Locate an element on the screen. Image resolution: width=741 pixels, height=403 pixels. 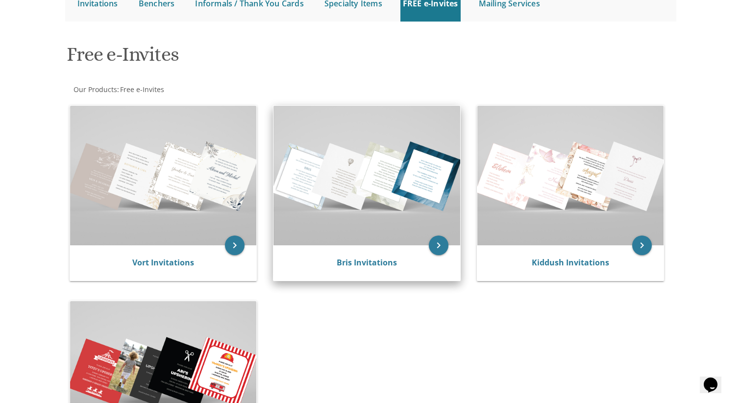
img: Bris Invitations is located at coordinates (366, 175).